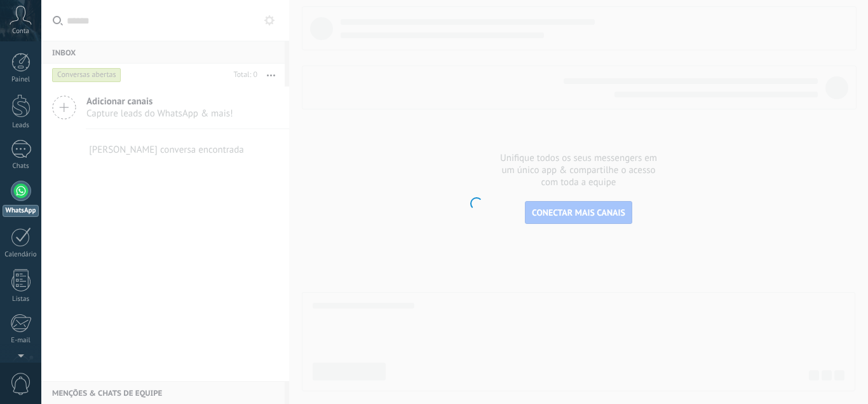 This screenshot has width=868, height=404. I want to click on div: WhatsApp, so click(20, 211).